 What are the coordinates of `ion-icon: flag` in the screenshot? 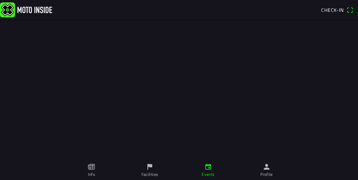 It's located at (150, 167).